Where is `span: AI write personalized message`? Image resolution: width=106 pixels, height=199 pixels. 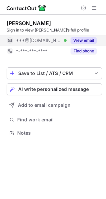
span: AI write personalized message is located at coordinates (53, 89).